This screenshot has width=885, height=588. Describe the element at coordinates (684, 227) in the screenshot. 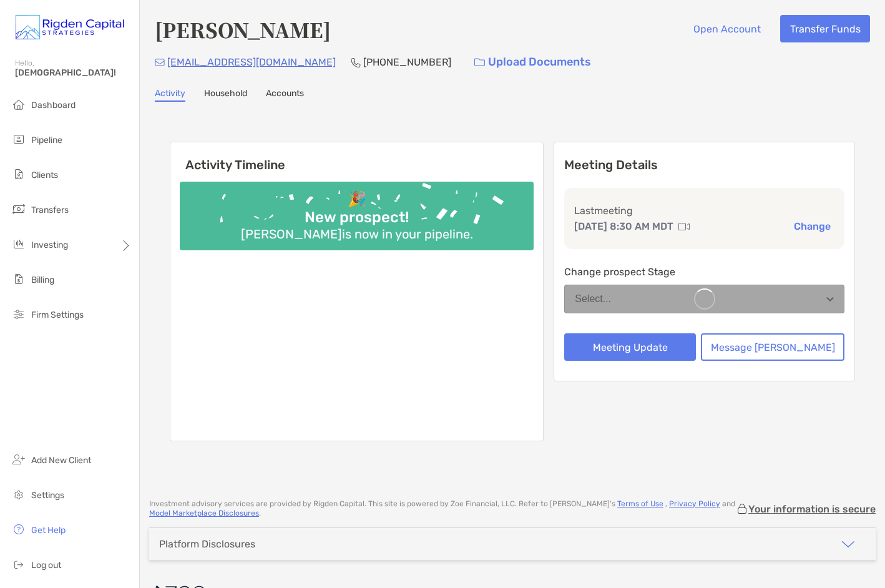

I see `img: communication type` at that location.